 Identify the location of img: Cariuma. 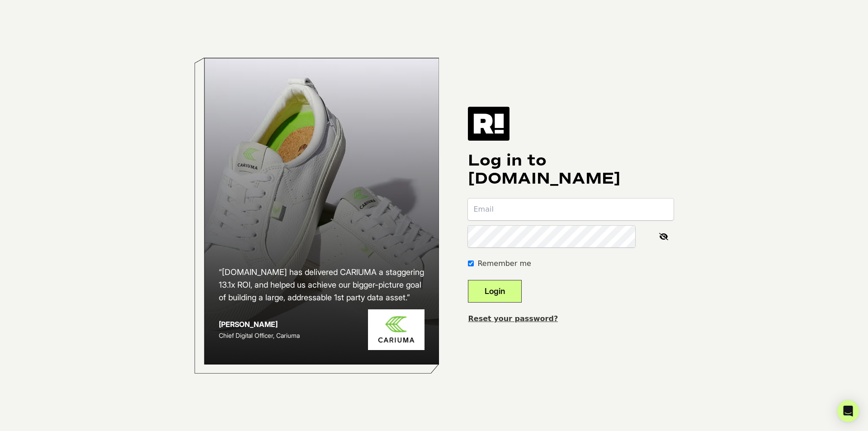
(396, 330).